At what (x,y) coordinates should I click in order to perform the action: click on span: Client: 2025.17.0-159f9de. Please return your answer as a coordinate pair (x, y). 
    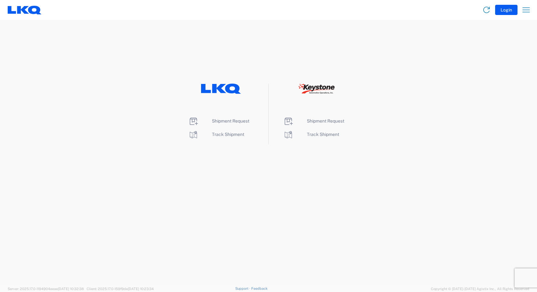
    Looking at the image, I should click on (120, 289).